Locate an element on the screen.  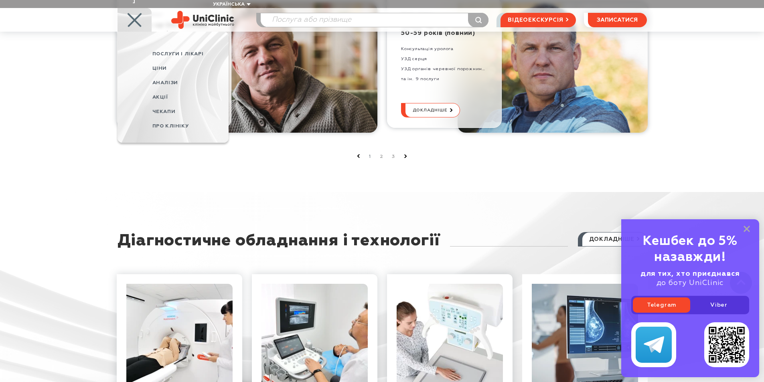
a: Viber is located at coordinates (719, 305).